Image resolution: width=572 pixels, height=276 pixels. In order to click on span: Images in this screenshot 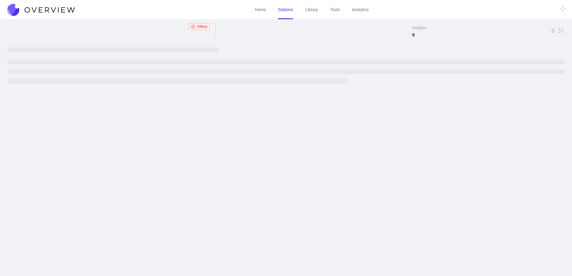, I will do `click(419, 28)`.